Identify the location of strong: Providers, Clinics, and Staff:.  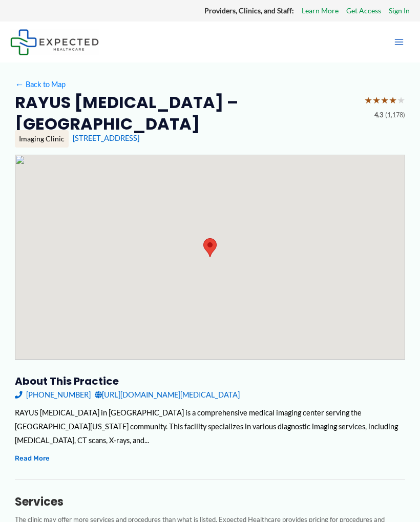
(249, 10).